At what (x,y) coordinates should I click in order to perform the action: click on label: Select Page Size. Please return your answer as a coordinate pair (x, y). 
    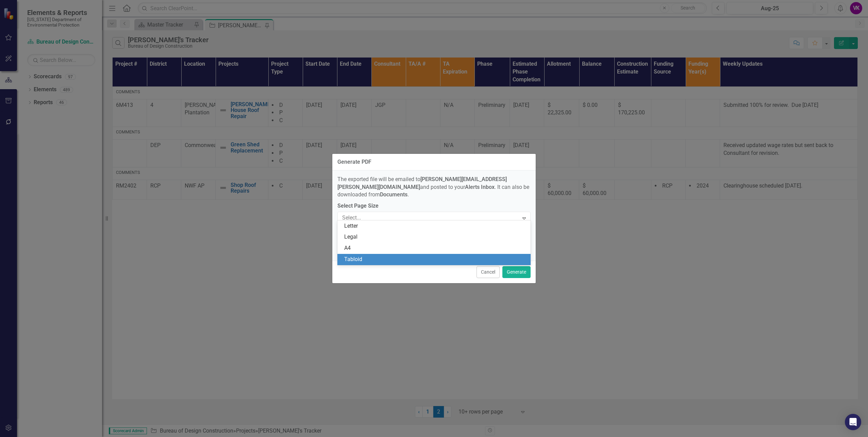
    Looking at the image, I should click on (434, 206).